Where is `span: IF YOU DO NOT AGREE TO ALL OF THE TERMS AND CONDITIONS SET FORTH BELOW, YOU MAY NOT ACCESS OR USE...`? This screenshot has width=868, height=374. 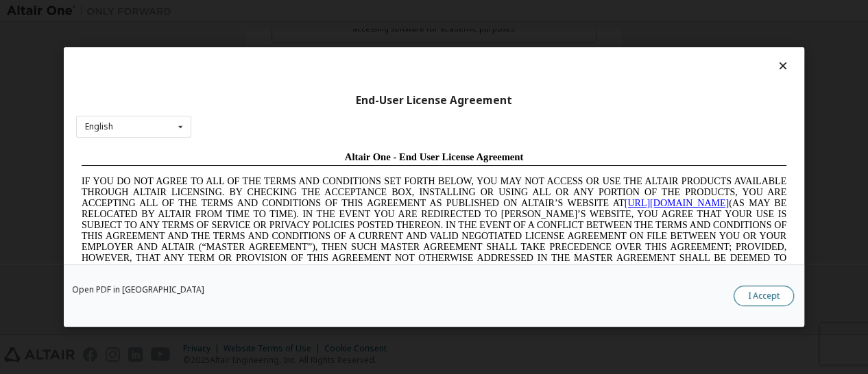 span: IF YOU DO NOT AGREE TO ALL OF THE TERMS AND CONDITIONS SET FORTH BELOW, YOU MAY NOT ACCESS OR USE... is located at coordinates (358, 79).